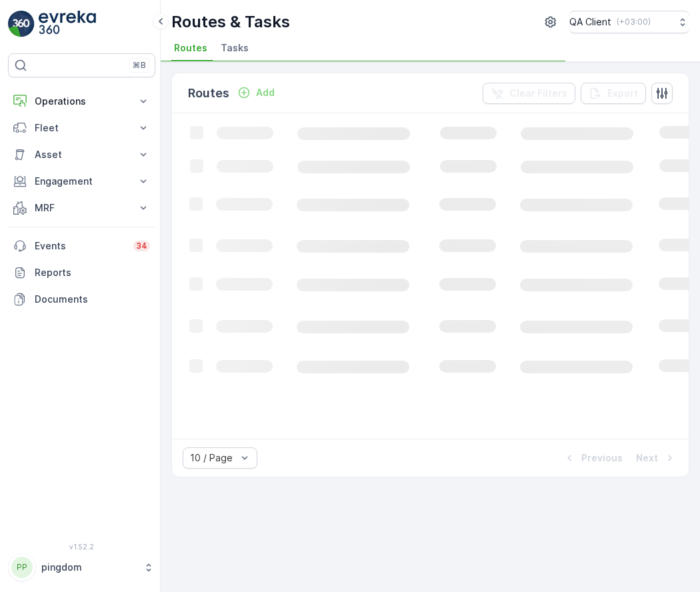 The width and height of the screenshot is (700, 592). What do you see at coordinates (81, 246) in the screenshot?
I see `a: Events34` at bounding box center [81, 246].